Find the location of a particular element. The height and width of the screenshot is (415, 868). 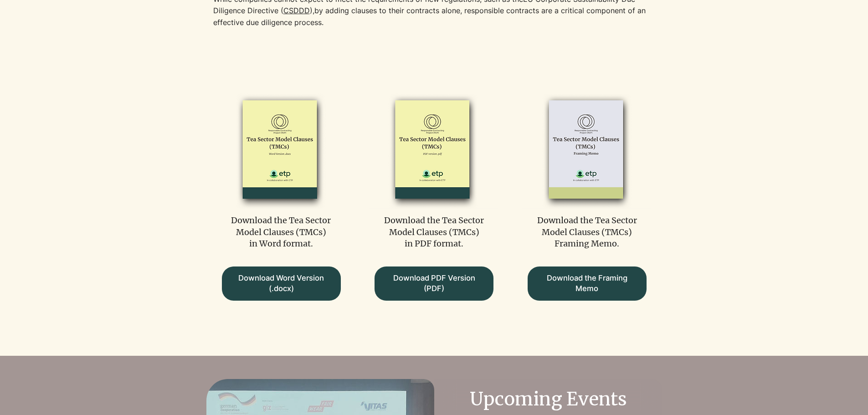

a: Download PDF Version (PDF) is located at coordinates (433, 283).